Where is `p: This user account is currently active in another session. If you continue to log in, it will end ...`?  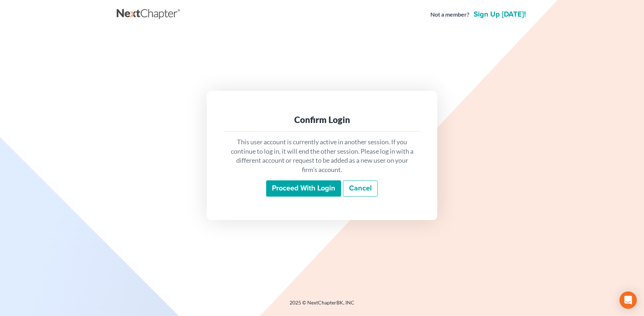
p: This user account is currently active in another session. If you continue to log in, it will end ... is located at coordinates (322, 156).